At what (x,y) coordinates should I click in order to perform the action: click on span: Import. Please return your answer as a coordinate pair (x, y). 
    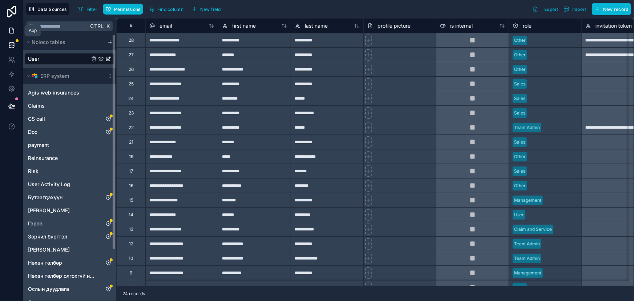
    Looking at the image, I should click on (579, 9).